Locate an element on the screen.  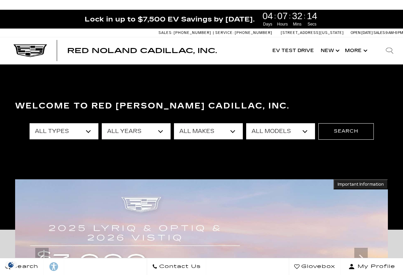
span: 32 is located at coordinates (297, 16).